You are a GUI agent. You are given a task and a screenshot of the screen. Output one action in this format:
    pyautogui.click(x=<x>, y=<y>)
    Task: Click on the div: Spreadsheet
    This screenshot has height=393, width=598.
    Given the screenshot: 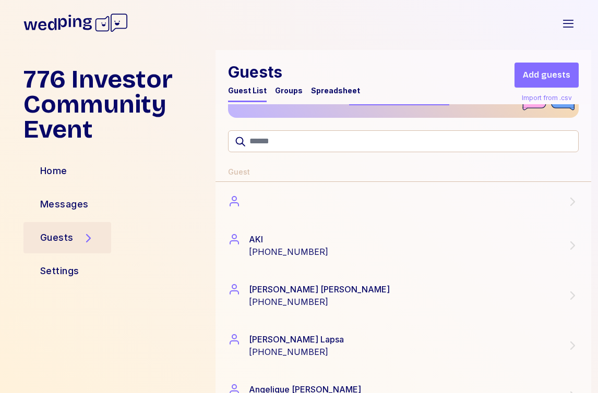 What is the action you would take?
    pyautogui.click(x=335, y=91)
    